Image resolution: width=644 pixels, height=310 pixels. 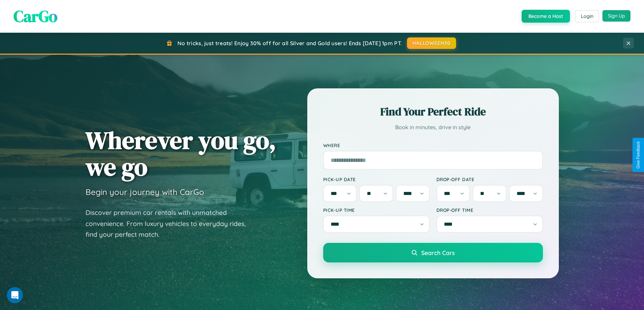 I want to click on h1: Wherever you go, we go, so click(x=181, y=153).